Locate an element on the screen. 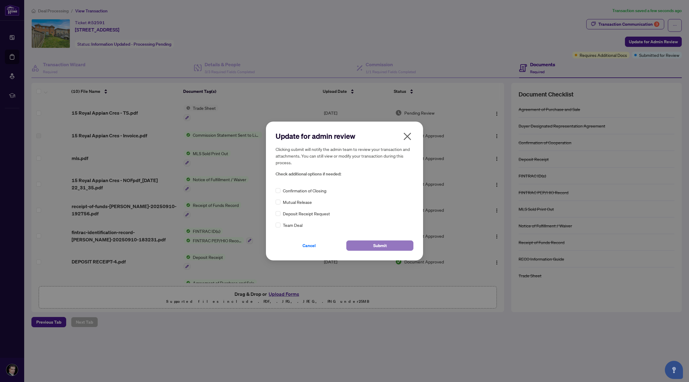 The image size is (689, 382). span: close is located at coordinates (407, 136).